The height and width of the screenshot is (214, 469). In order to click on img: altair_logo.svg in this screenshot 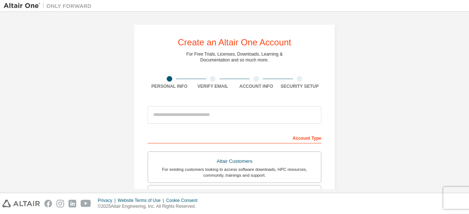, I will do `click(21, 204)`.